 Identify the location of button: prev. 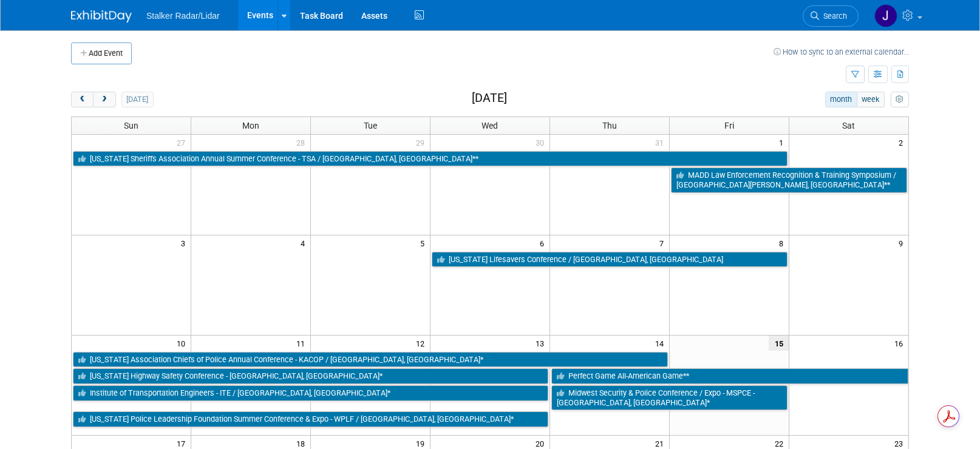
(82, 99).